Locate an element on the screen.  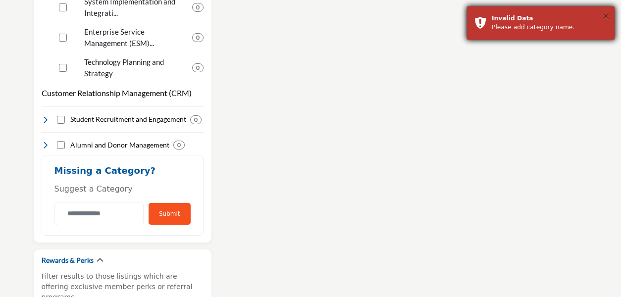
h2: Rewards & Perks is located at coordinates (67, 260).